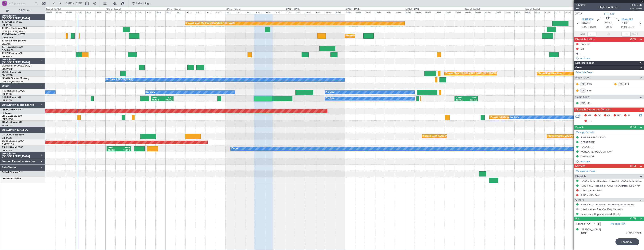 This screenshot has height=250, width=644. Describe the element at coordinates (583, 224) in the screenshot. I see `label: Planned PAX` at that location.